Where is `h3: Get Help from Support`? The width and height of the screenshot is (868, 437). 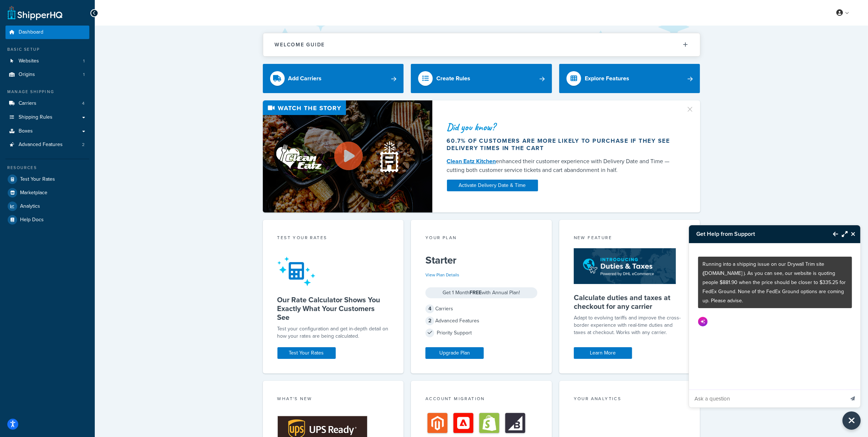 h3: Get Help from Support is located at coordinates (757, 234).